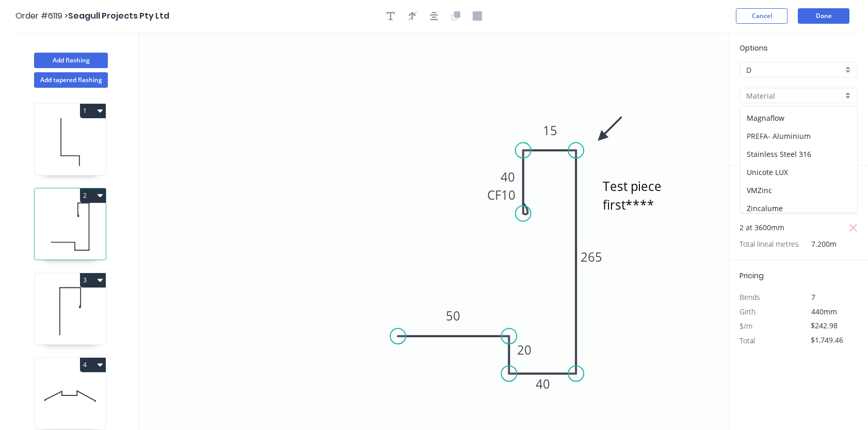 This screenshot has height=430, width=868. Describe the element at coordinates (746, 325) in the screenshot. I see `span: $/m` at that location.